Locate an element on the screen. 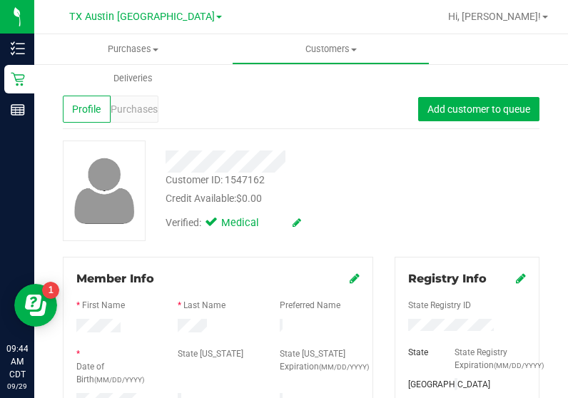 This screenshot has width=568, height=398. div: Credit Available: is located at coordinates (279, 199).